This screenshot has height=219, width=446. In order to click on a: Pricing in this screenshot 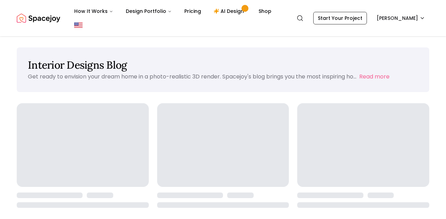, I will do `click(193, 11)`.